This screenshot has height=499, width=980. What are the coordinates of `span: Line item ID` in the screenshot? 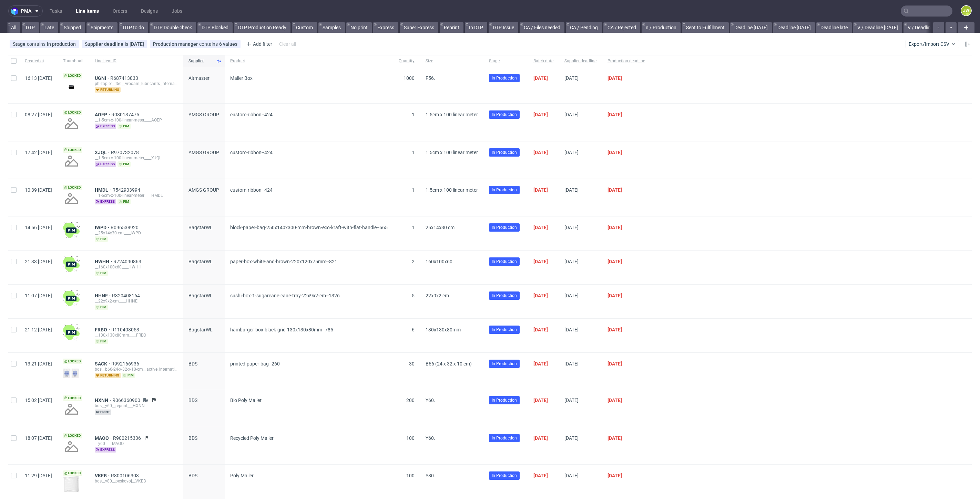 It's located at (136, 61).